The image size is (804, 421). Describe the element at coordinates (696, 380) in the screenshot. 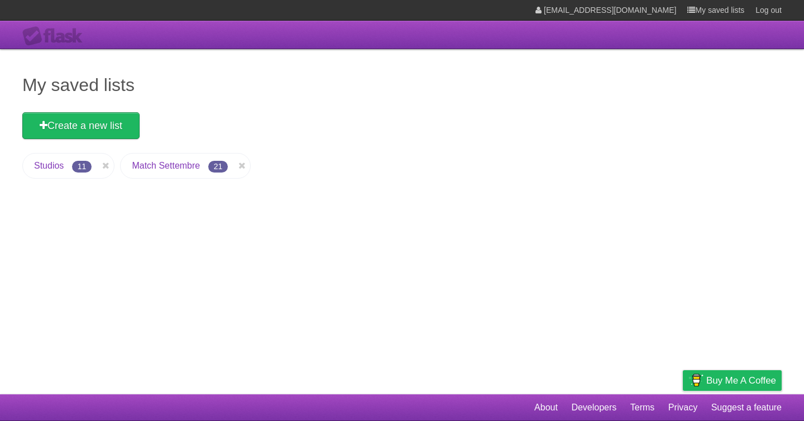

I see `img: Buy me a coffee` at that location.